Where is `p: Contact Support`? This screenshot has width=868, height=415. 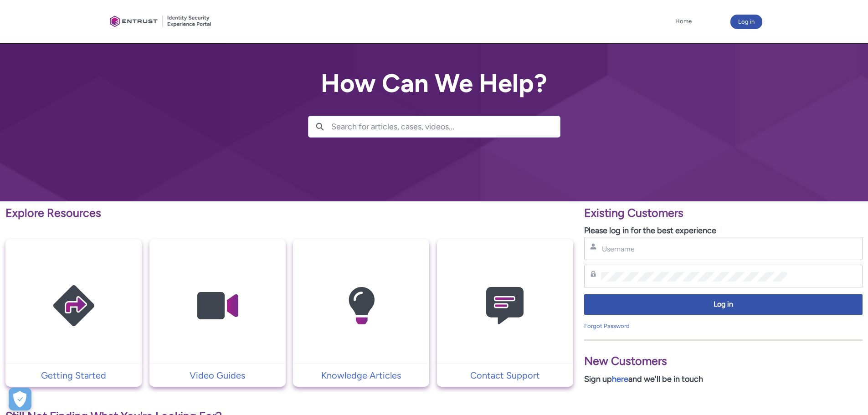
p: Contact Support is located at coordinates (505, 375).